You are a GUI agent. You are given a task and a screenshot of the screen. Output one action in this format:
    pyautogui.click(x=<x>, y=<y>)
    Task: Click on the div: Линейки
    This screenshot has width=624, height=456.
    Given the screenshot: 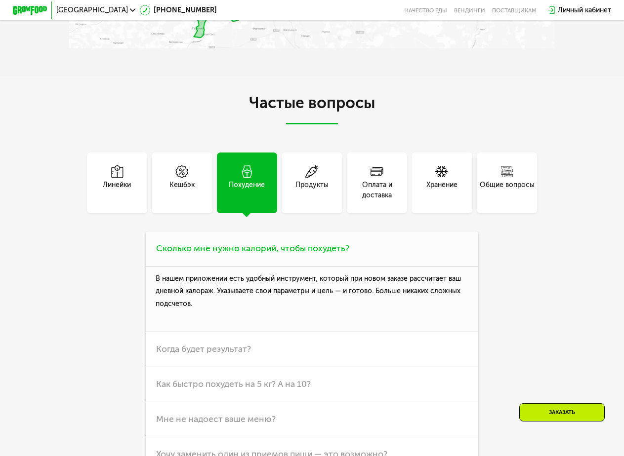 What is the action you would take?
    pyautogui.click(x=117, y=190)
    